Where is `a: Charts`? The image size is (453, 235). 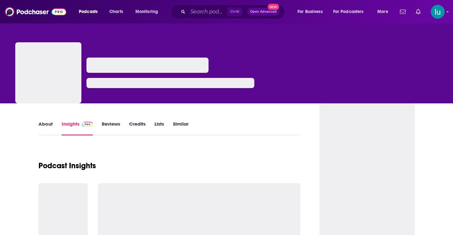
a: Charts is located at coordinates (116, 12).